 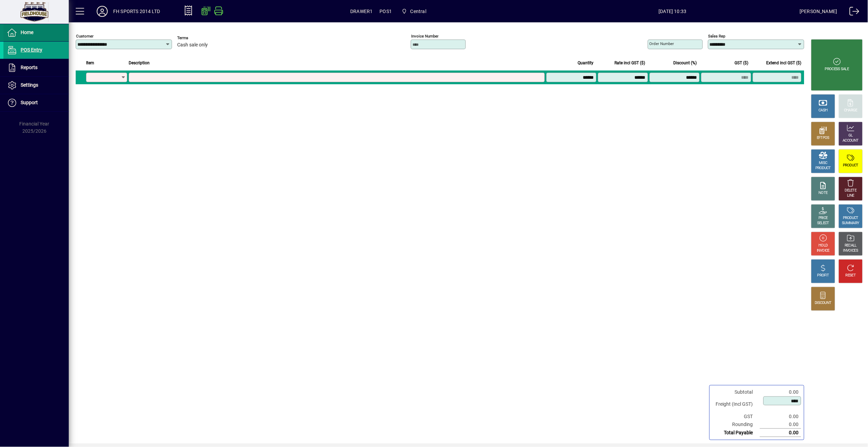 What do you see at coordinates (823, 251) in the screenshot?
I see `div: INVOICE` at bounding box center [823, 251].